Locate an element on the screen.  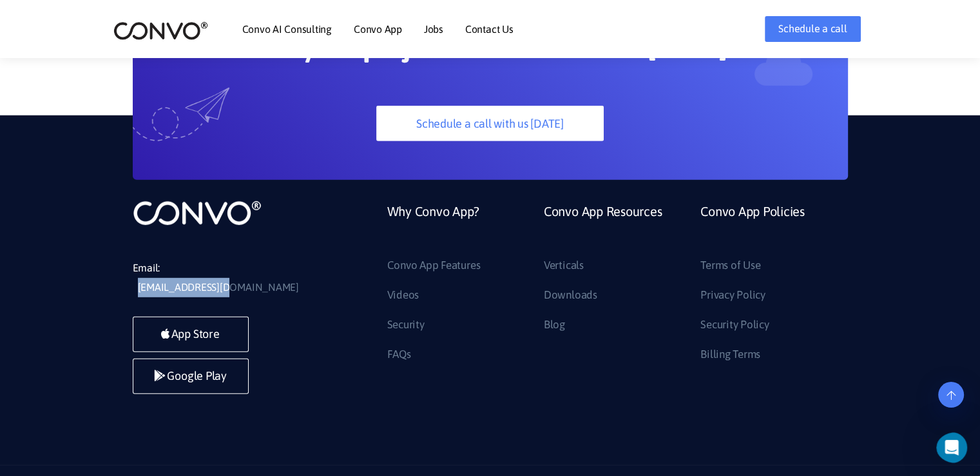
a: Billing Terms is located at coordinates (731, 355).